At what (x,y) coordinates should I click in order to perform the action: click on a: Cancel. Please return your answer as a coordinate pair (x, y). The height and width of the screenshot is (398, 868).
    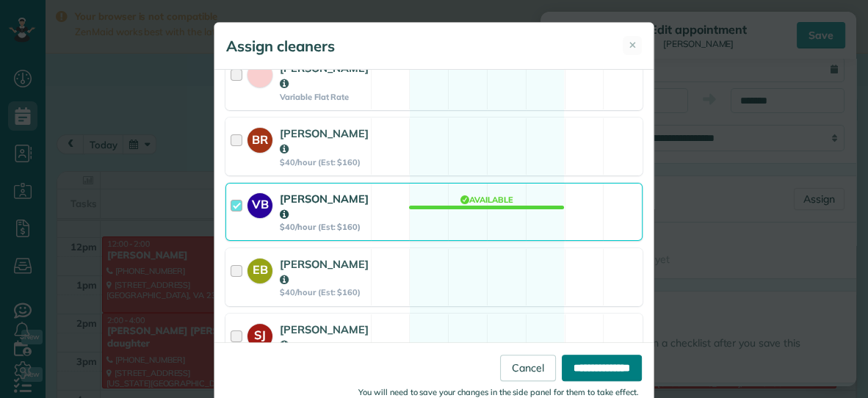
    Looking at the image, I should click on (528, 368).